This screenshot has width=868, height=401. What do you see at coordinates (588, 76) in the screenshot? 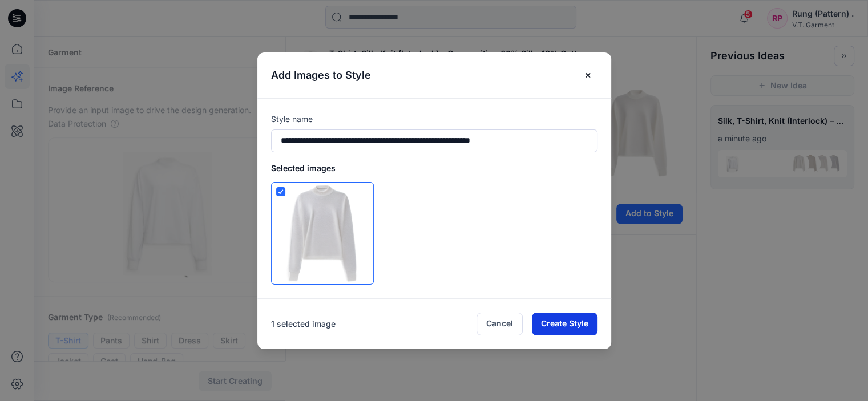
I see `button: Close` at bounding box center [588, 76].